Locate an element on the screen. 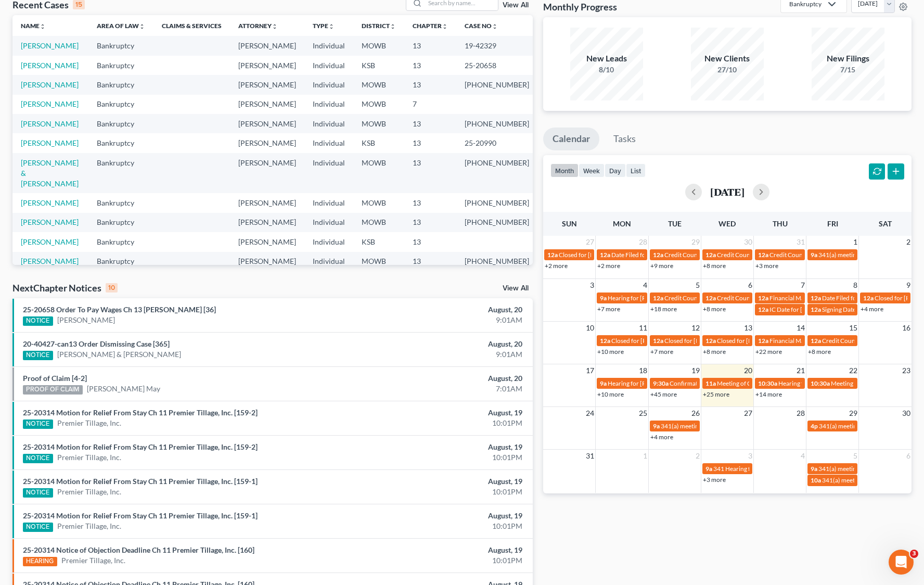 This screenshot has width=924, height=585. span: Wed is located at coordinates (727, 223).